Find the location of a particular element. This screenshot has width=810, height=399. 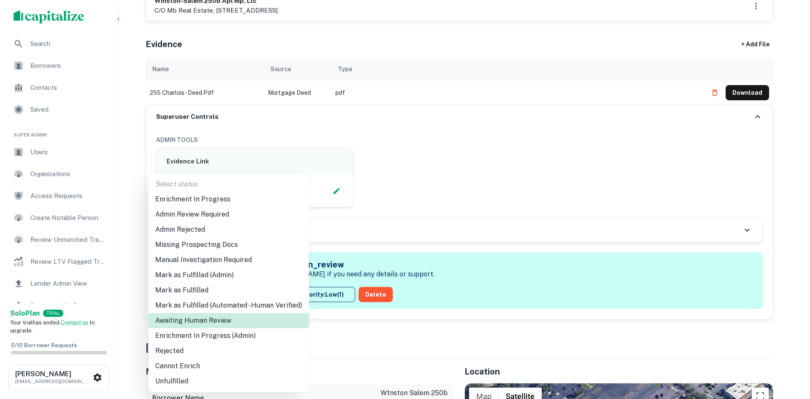

li: Mark as Fulfilled (Admin) is located at coordinates (229, 275).